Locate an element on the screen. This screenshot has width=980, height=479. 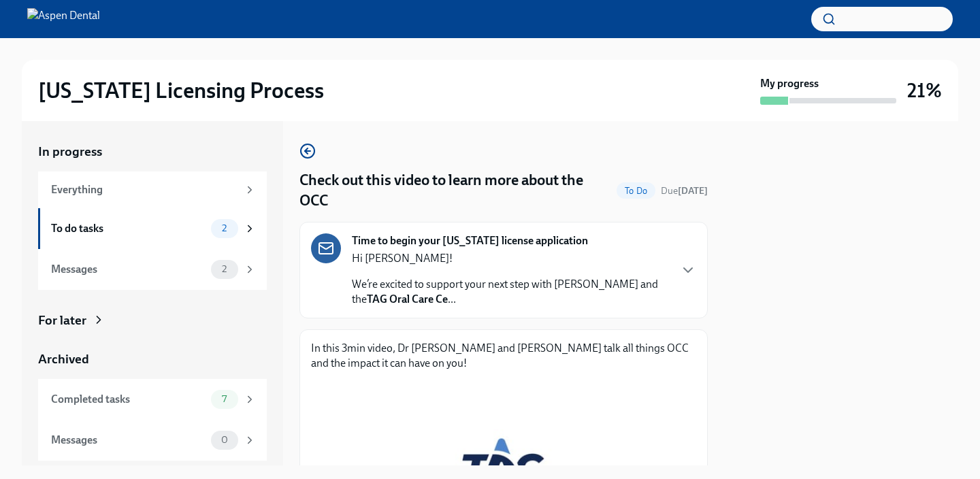
span: Due is located at coordinates (684, 190).